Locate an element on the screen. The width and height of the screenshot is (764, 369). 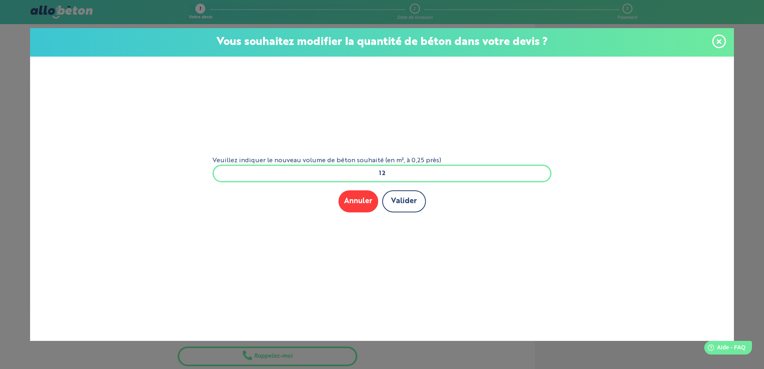
input: xxx is located at coordinates (382, 173).